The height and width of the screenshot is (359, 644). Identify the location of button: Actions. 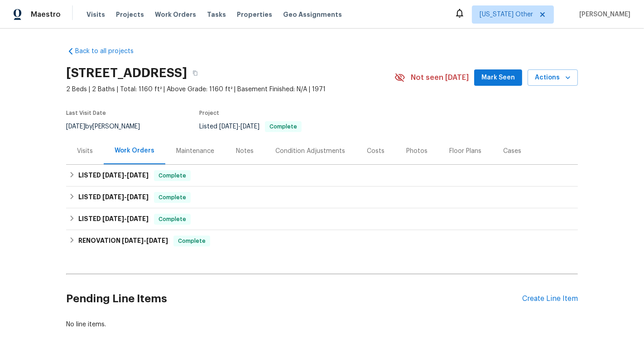
(553, 78).